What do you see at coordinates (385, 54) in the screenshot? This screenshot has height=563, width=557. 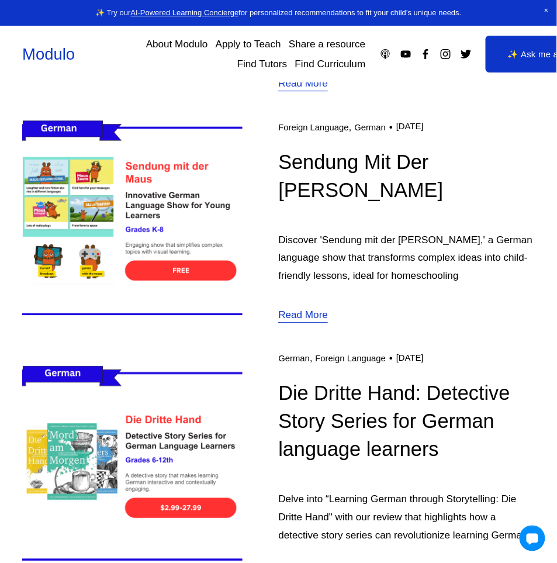 I see `a: Apple Podcasts` at bounding box center [385, 54].